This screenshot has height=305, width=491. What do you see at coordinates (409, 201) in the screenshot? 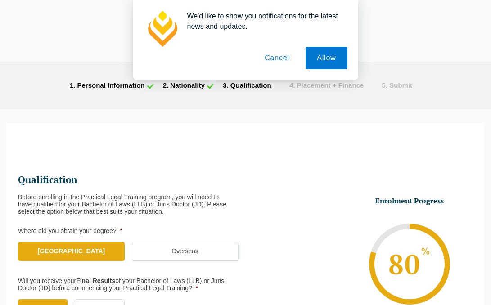
I see `h3: Enrolment Progress` at bounding box center [409, 201].